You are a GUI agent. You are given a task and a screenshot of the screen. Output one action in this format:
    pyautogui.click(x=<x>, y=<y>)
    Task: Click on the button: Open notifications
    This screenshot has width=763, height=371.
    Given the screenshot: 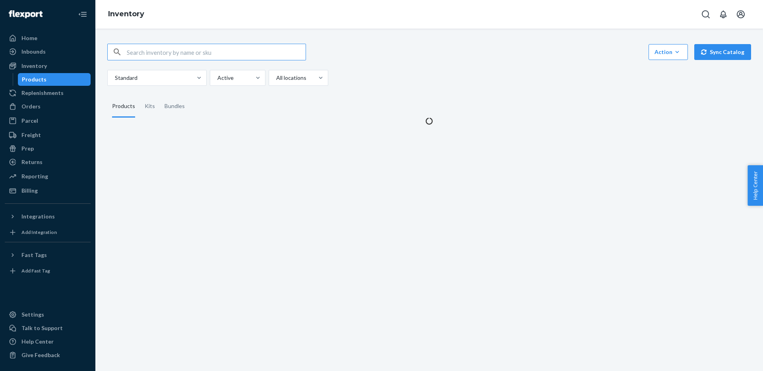 What is the action you would take?
    pyautogui.click(x=723, y=14)
    